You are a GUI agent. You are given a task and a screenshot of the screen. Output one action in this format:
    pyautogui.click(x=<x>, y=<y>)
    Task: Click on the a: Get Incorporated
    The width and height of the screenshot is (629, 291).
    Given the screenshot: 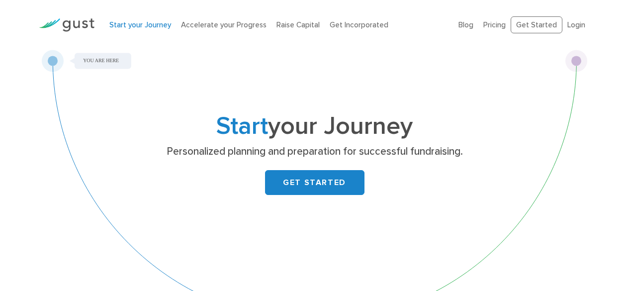 What is the action you would take?
    pyautogui.click(x=359, y=25)
    